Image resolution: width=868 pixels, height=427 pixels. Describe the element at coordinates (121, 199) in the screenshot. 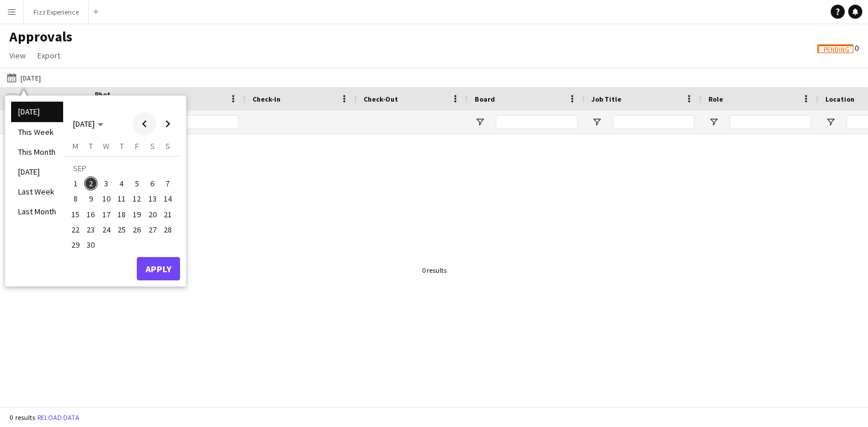

I see `span: 11` at that location.